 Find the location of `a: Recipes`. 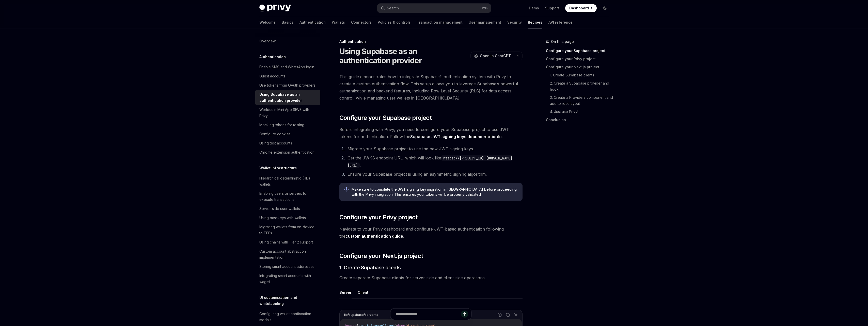

a: Recipes is located at coordinates (535, 23).